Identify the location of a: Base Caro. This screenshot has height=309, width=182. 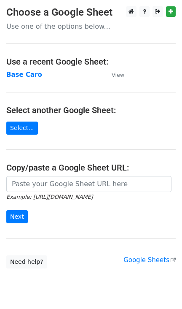
(24, 75).